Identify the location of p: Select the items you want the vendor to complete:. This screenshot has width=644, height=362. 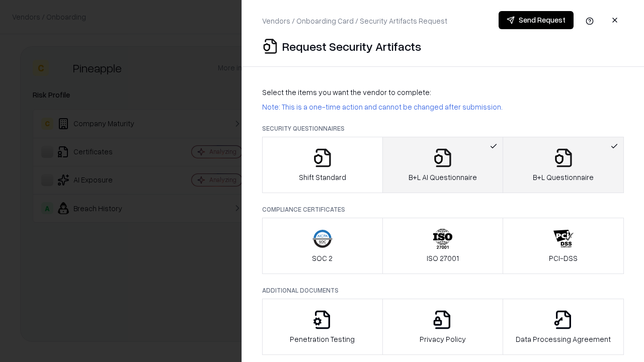
(443, 92).